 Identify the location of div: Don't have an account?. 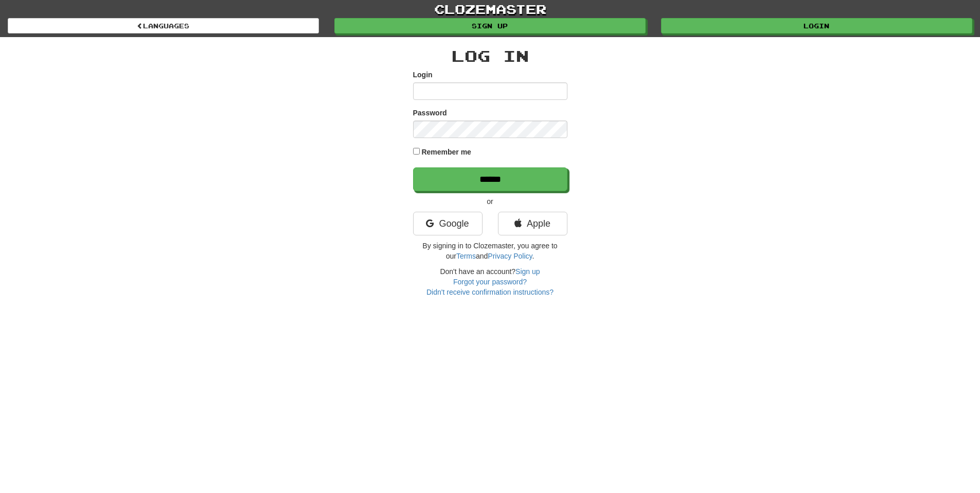
(490, 281).